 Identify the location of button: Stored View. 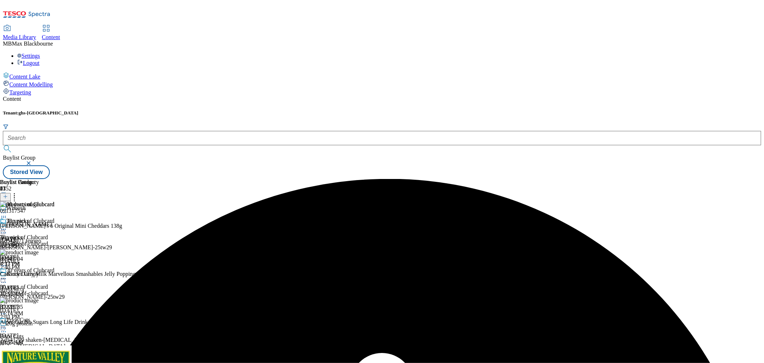
(26, 172).